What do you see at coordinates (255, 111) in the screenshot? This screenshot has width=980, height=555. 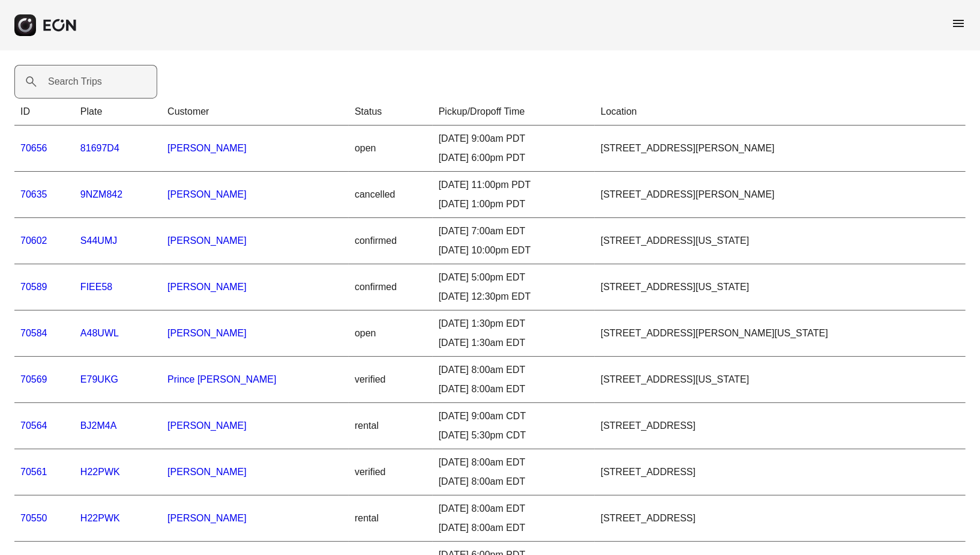 I see `th: Customer` at bounding box center [255, 111].